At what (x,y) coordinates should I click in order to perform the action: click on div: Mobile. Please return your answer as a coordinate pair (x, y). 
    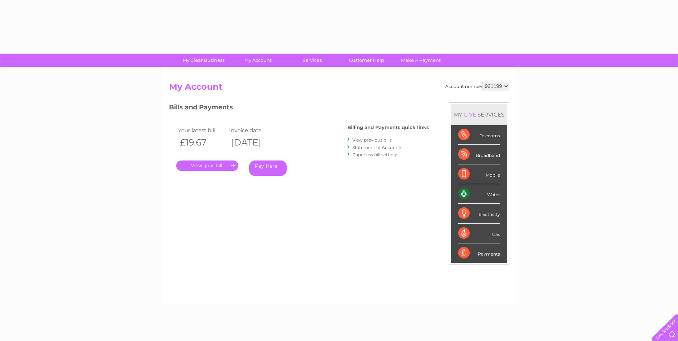
    Looking at the image, I should click on (479, 174).